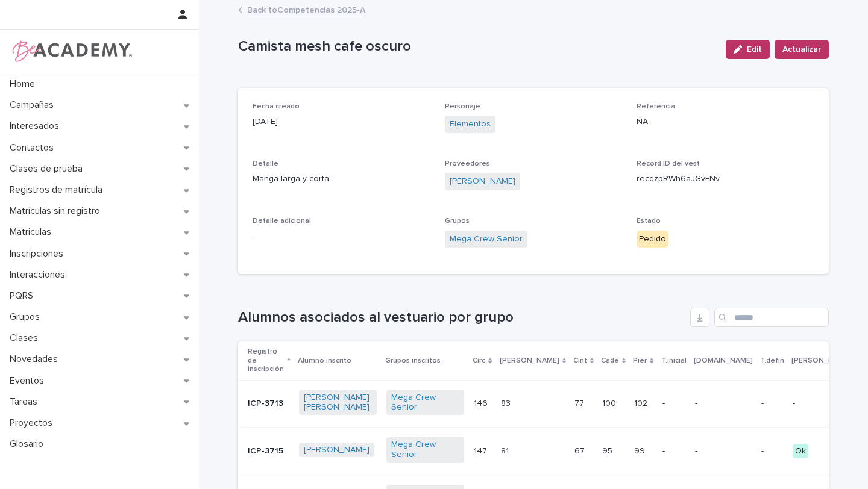  What do you see at coordinates (58, 211) in the screenshot?
I see `p: Matrículas sin registro` at bounding box center [58, 211].